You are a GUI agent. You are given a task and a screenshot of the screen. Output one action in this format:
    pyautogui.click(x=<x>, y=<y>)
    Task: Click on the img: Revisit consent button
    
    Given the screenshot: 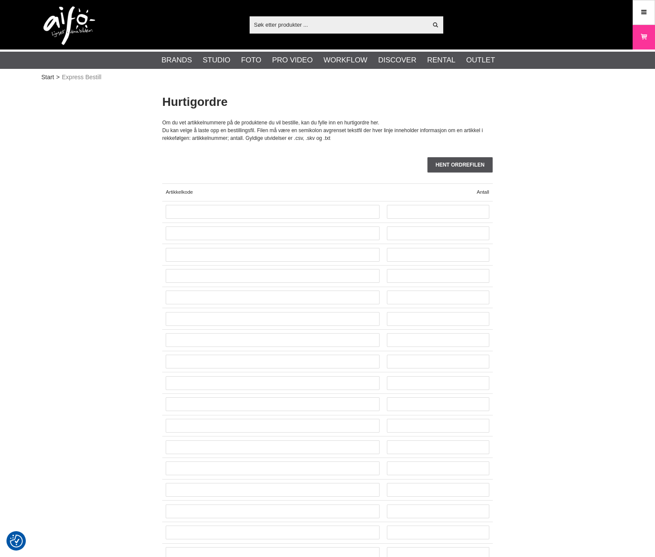 What is the action you would take?
    pyautogui.click(x=16, y=541)
    